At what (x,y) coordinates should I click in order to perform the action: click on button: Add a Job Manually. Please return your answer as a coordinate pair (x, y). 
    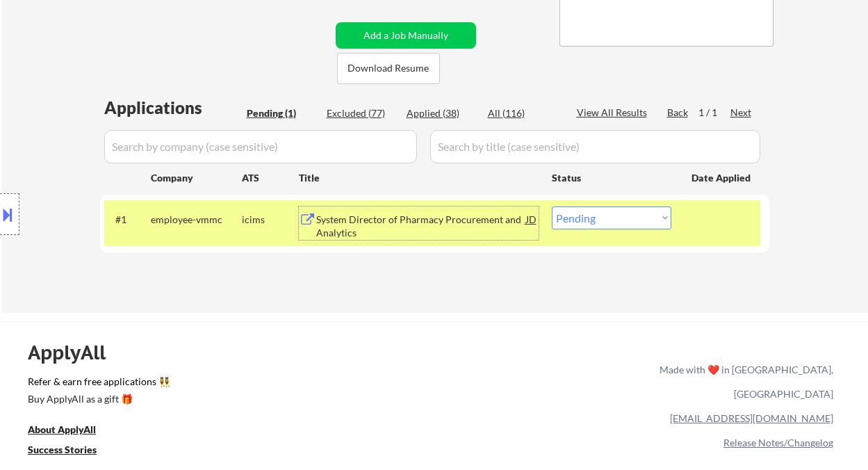
    Looking at the image, I should click on (406, 36).